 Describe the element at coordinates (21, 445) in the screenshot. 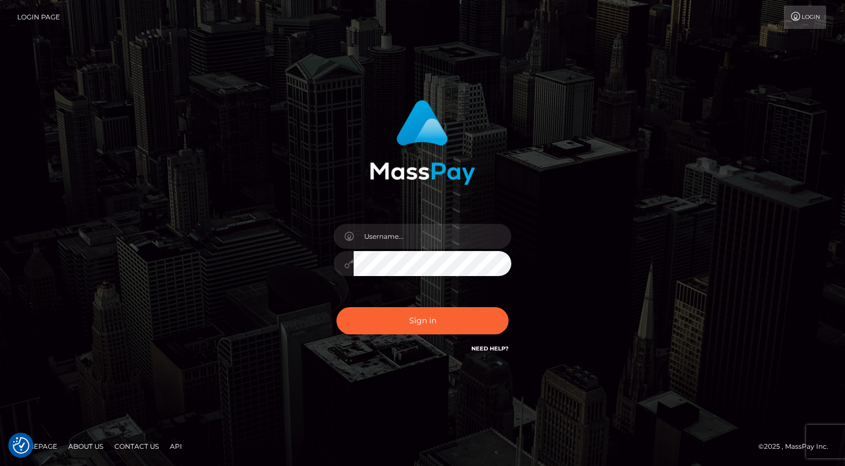

I see `button: Consent Preferences` at that location.